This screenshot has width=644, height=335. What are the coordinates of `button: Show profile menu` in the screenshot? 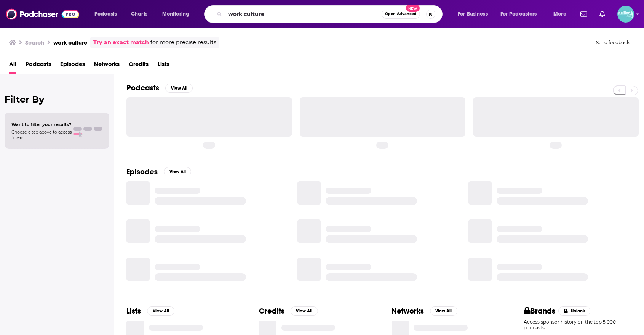 It's located at (625, 14).